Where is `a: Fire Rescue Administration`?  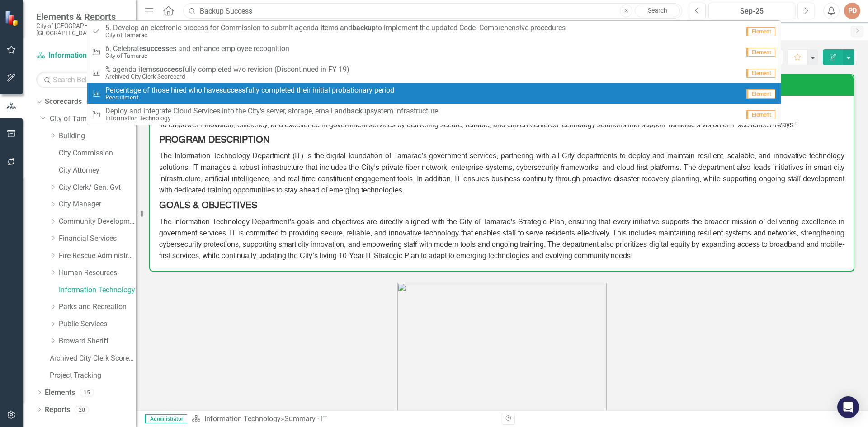 a: Fire Rescue Administration is located at coordinates (97, 255).